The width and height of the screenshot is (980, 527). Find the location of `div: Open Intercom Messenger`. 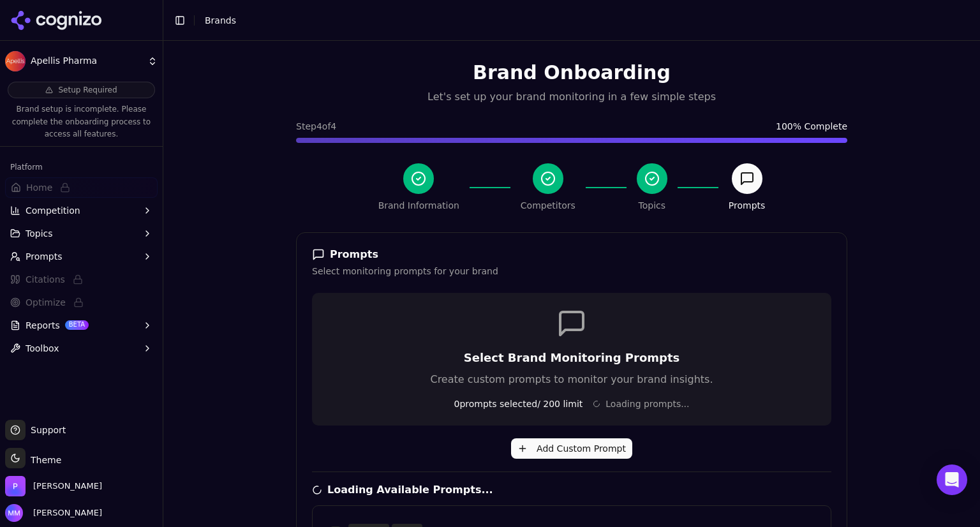

div: Open Intercom Messenger is located at coordinates (952, 480).